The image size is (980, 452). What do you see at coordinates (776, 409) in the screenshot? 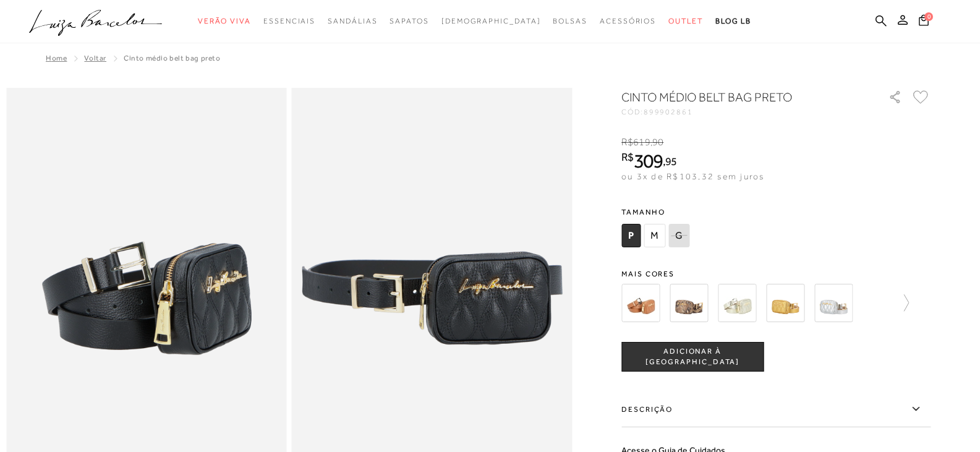
I see `label: Descrição` at bounding box center [776, 409].